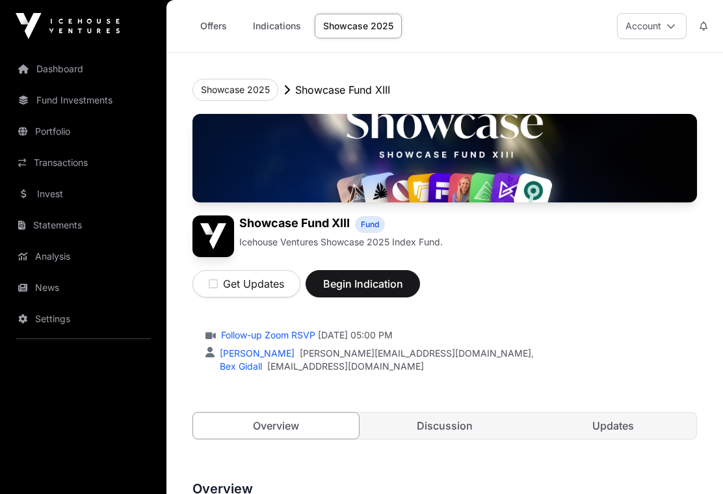  Describe the element at coordinates (652, 26) in the screenshot. I see `button: Account` at that location.